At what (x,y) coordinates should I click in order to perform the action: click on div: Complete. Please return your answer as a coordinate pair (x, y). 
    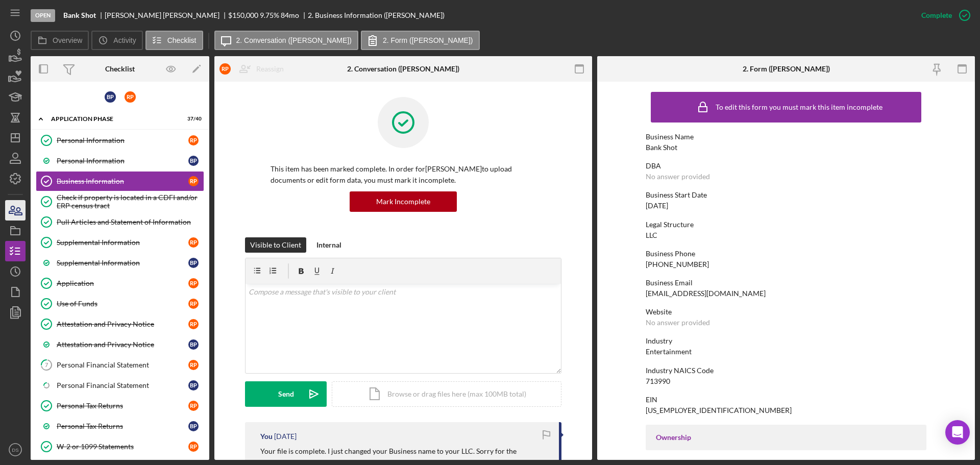
    Looking at the image, I should click on (936, 16).